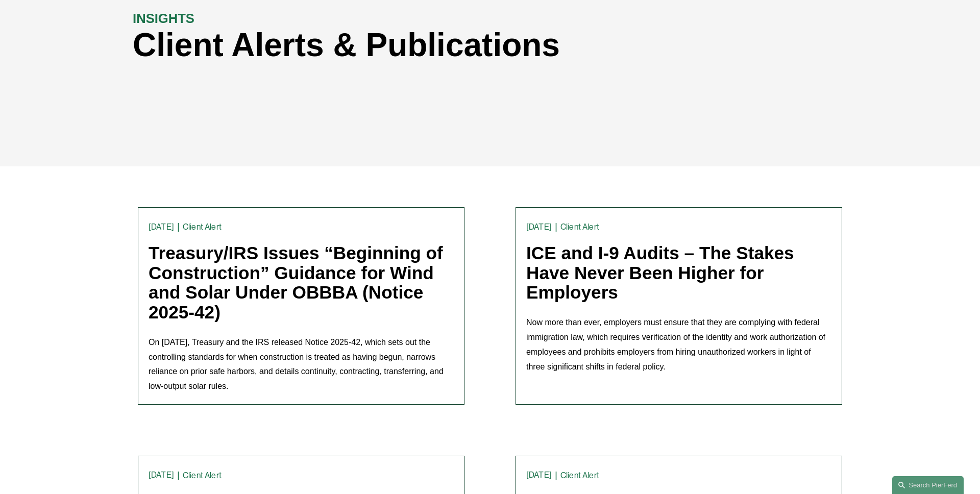 The height and width of the screenshot is (494, 980). Describe the element at coordinates (401, 45) in the screenshot. I see `h1: Client Alerts & Publications` at that location.